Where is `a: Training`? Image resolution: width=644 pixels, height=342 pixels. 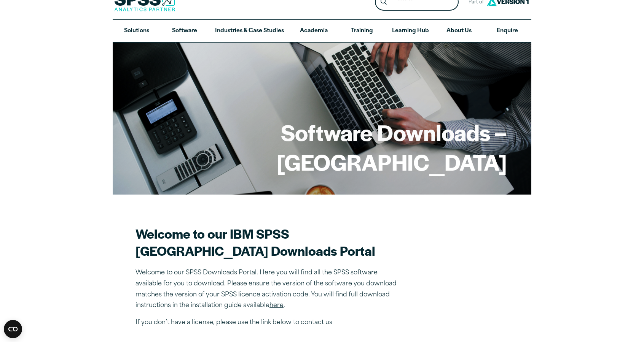 a: Training is located at coordinates (362, 31).